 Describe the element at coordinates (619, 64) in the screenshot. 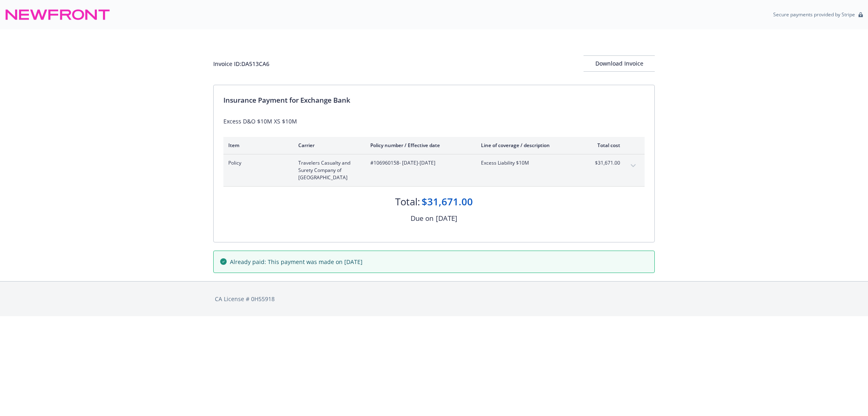

I see `button: Download Invoice` at that location.